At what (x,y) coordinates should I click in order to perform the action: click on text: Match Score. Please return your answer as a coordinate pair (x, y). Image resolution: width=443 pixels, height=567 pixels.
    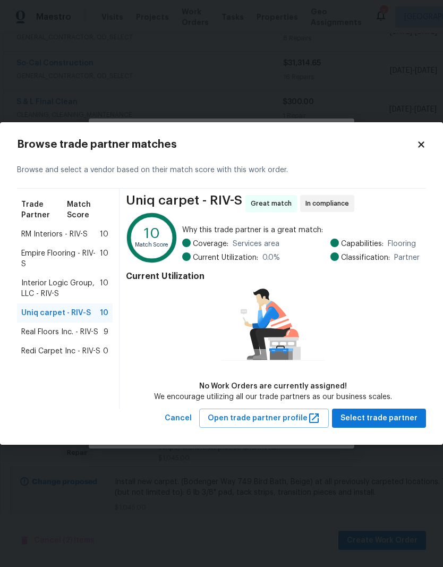
    Looking at the image, I should click on (152, 244).